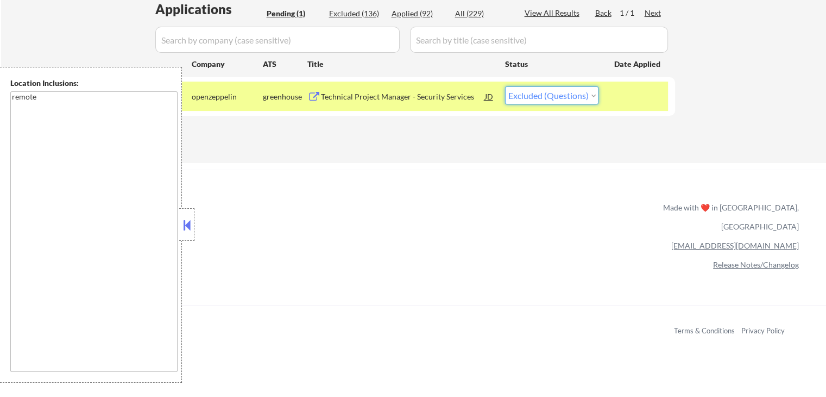 The width and height of the screenshot is (826, 397). I want to click on div: Company, so click(227, 64).